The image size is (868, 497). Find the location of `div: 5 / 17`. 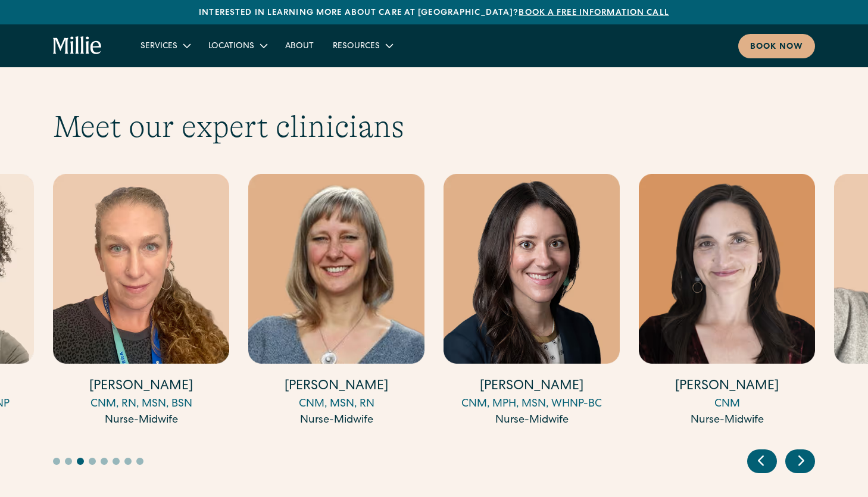

div: 5 / 17 is located at coordinates (141, 302).